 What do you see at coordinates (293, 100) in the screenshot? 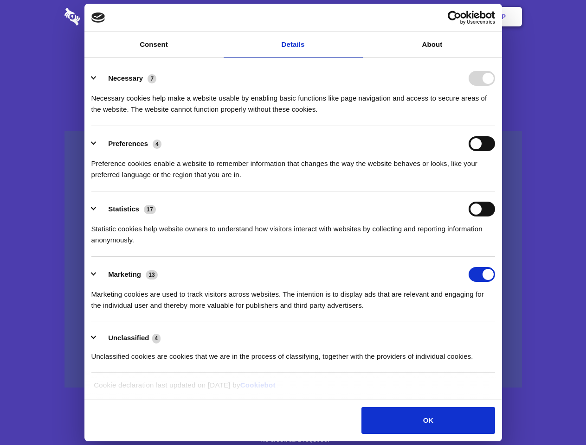
I see `h4: Auto-redaction of sensitive data, encrypted data sharing and self-destructing private chats. Shar...` at bounding box center [293, 100].